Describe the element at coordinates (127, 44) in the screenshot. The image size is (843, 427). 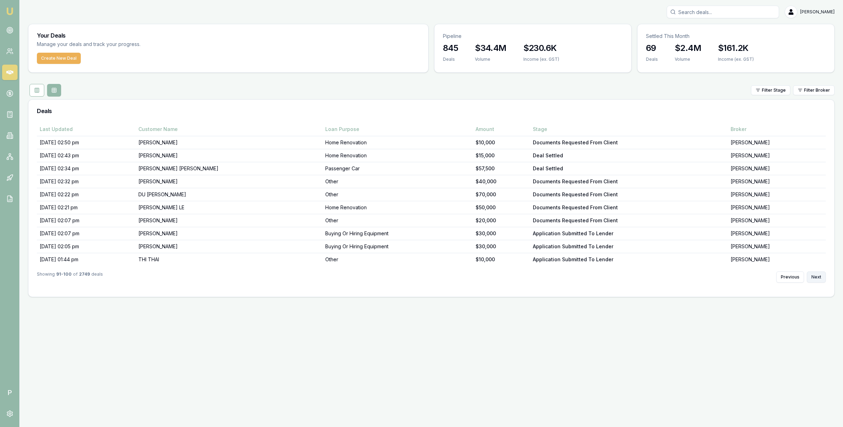
I see `p: Manage your deals and track your progress.` at that location.